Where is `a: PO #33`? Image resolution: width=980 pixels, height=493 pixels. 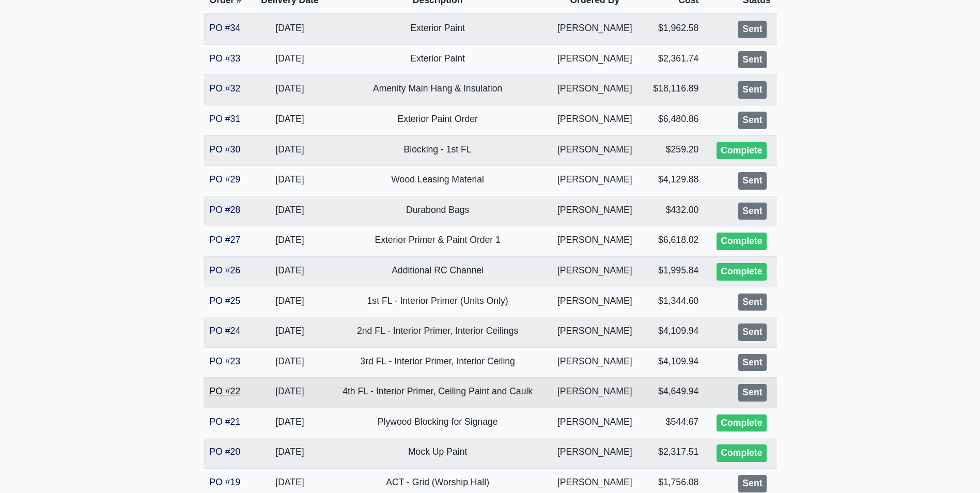 a: PO #33 is located at coordinates (225, 58).